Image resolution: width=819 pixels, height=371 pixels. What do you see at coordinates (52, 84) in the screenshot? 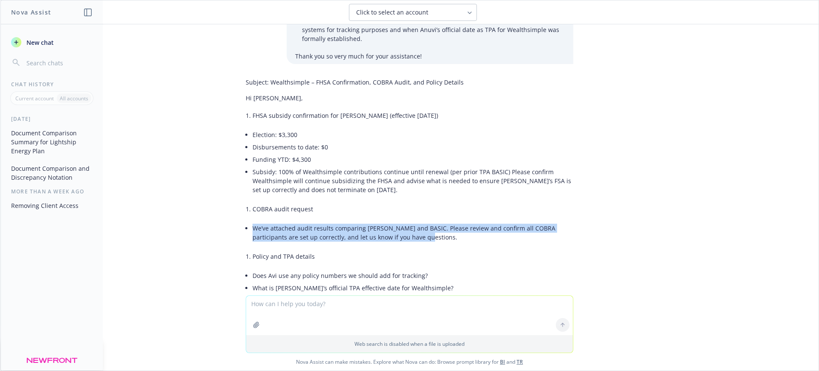
I see `div: Chat History` at bounding box center [52, 84].